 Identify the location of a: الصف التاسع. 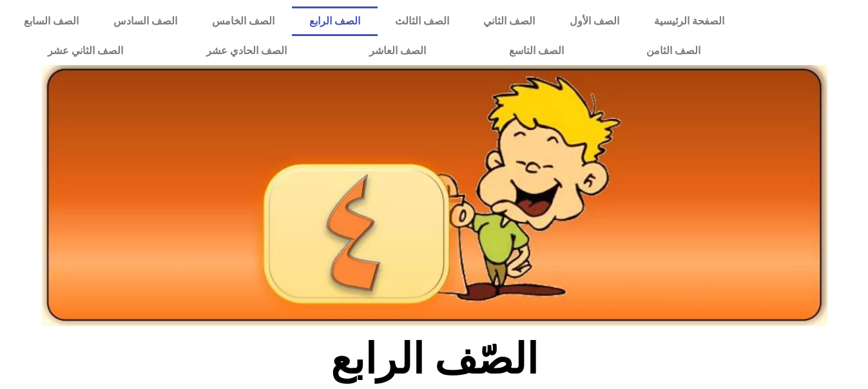
(535, 51).